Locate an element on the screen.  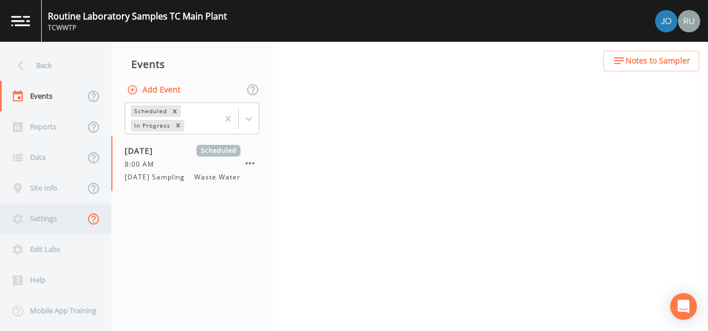
img: a5c06d64ce99e847b6841ccd0307af82 is located at coordinates (689, 21).